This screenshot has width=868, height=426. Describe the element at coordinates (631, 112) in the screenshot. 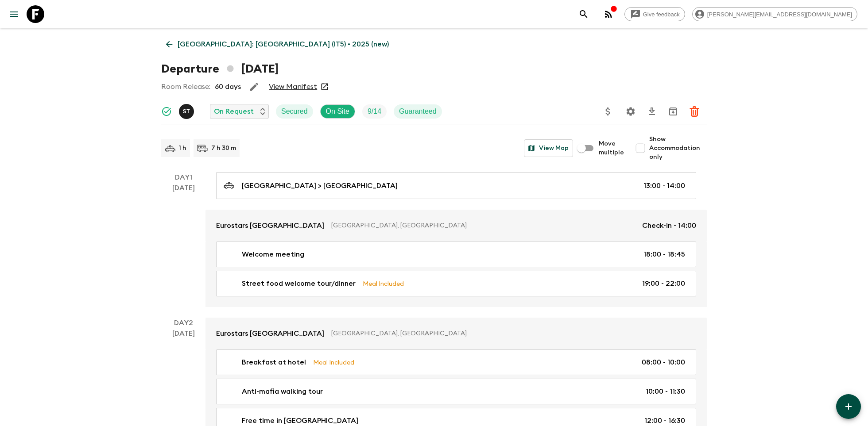

I see `button: Settings` at that location.